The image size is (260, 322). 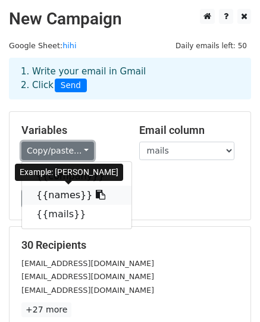 I want to click on a: {{names}}, so click(x=77, y=195).